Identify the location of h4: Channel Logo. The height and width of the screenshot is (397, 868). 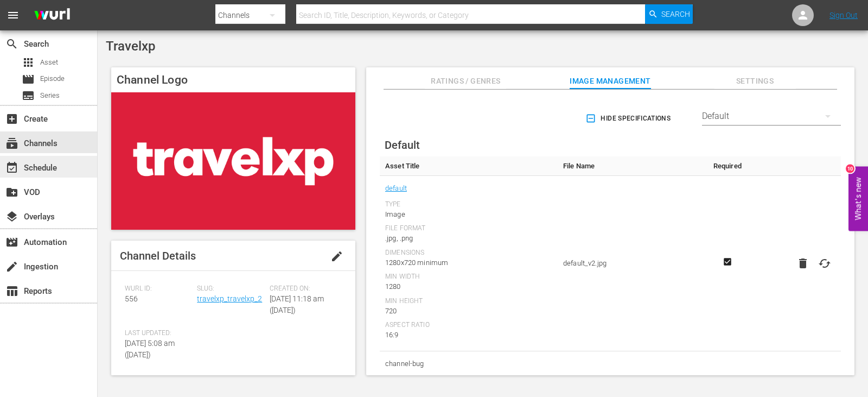
(233, 80).